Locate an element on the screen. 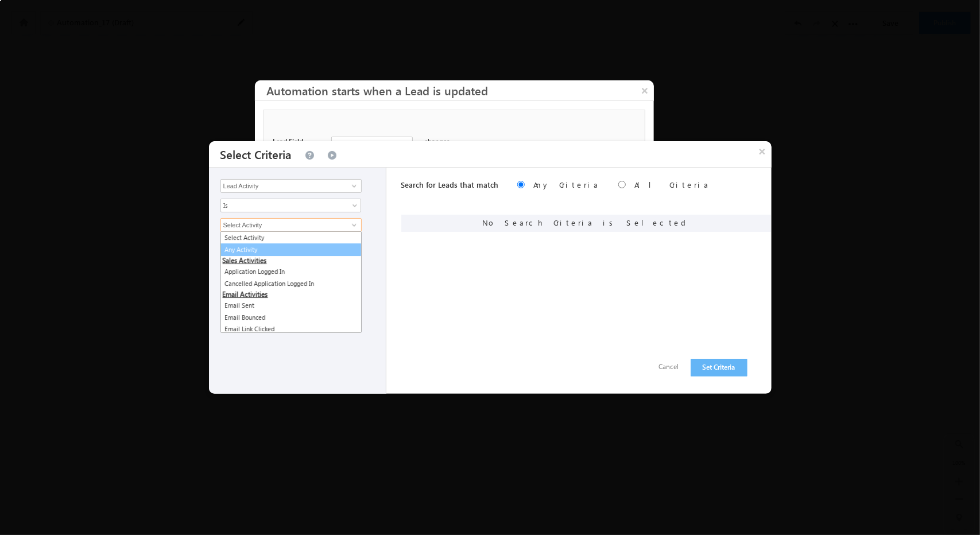 This screenshot has height=535, width=980. label: changes is located at coordinates (435, 142).